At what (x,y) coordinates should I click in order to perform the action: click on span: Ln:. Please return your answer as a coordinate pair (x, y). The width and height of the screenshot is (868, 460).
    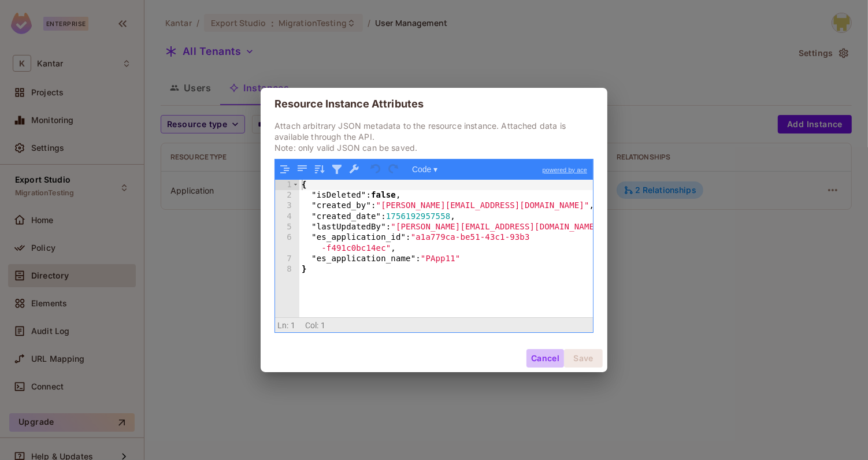
    Looking at the image, I should click on (283, 325).